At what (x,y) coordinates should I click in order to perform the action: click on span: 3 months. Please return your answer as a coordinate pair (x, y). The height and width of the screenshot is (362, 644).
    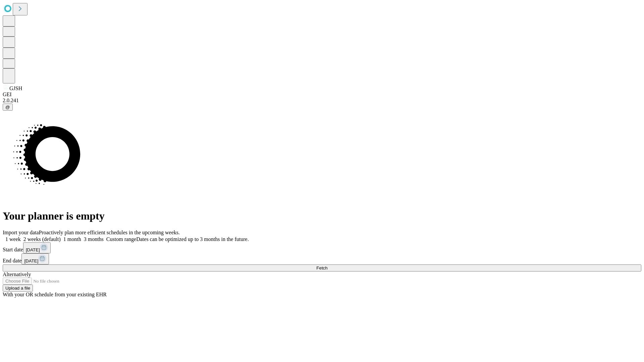
    Looking at the image, I should click on (94, 239).